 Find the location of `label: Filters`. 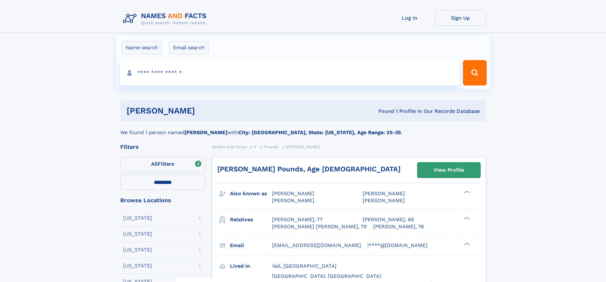

label: Filters is located at coordinates (163, 164).